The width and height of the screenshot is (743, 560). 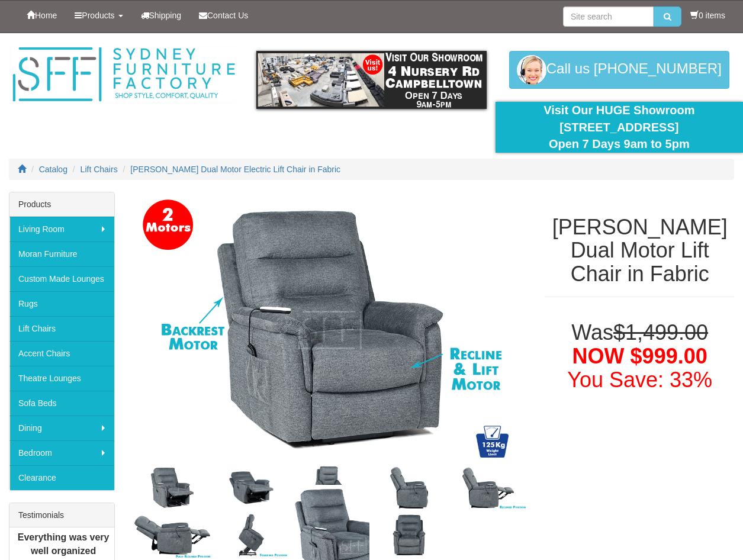 I want to click on a: Rugs, so click(x=62, y=304).